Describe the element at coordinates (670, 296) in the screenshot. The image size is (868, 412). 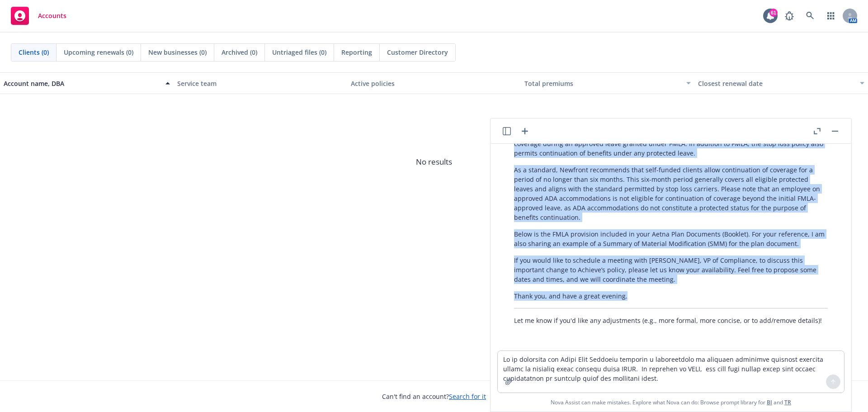
I see `p: Thank you, and have a great evening.` at that location.